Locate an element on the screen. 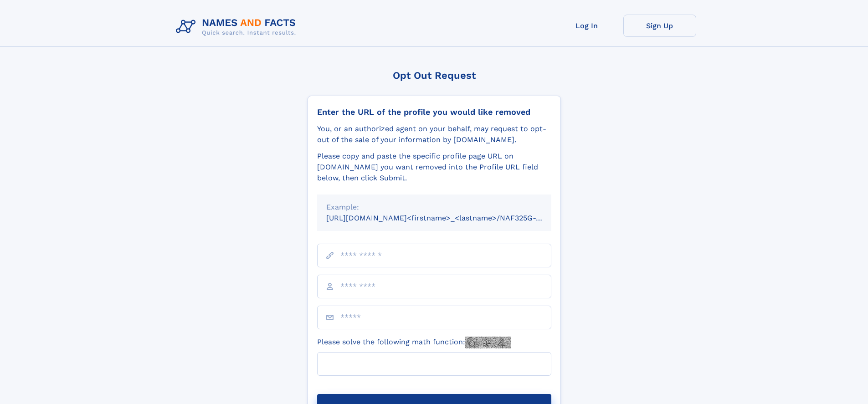 The width and height of the screenshot is (868, 404). label: Please solve the following math function: is located at coordinates (414, 342).